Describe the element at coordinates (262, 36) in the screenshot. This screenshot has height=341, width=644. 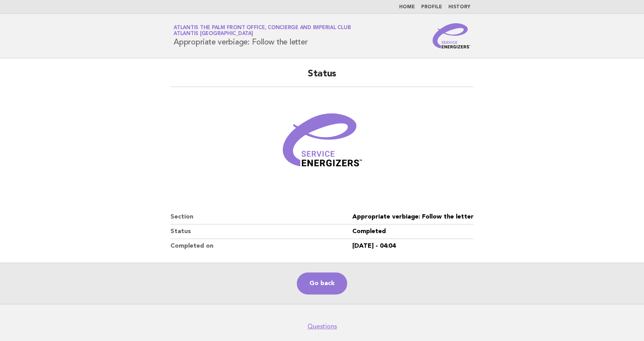
I see `h1: Appropriate verbiage: Follow the letter` at that location.